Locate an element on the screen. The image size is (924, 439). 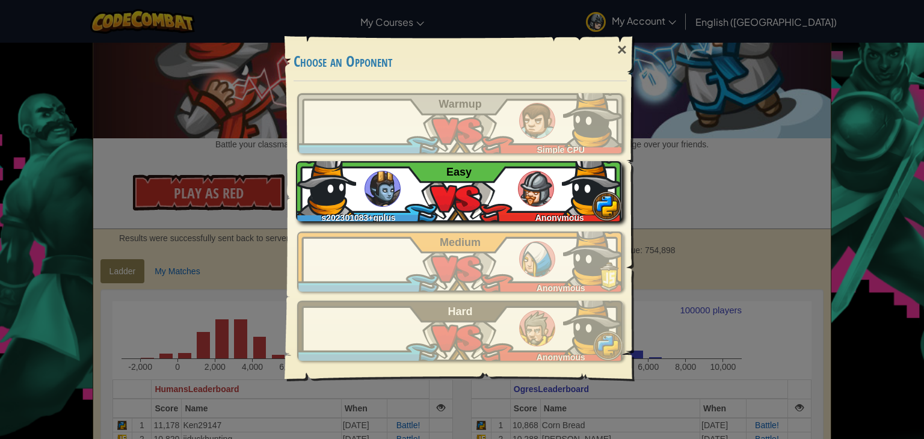
span: s202301083+gplus is located at coordinates (358, 218).